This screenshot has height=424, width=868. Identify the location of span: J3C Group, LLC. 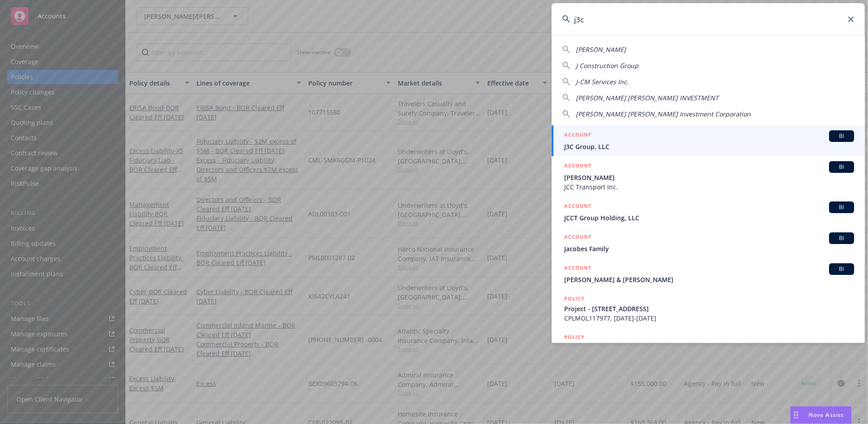
(709, 147).